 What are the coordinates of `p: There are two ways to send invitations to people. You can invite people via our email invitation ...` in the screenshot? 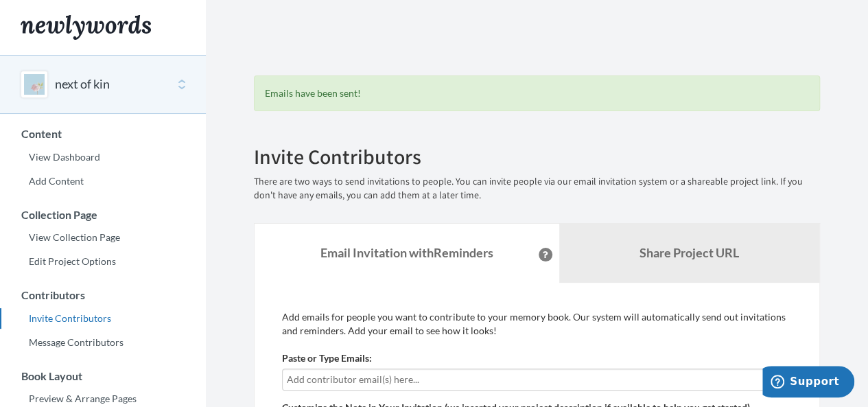 It's located at (537, 189).